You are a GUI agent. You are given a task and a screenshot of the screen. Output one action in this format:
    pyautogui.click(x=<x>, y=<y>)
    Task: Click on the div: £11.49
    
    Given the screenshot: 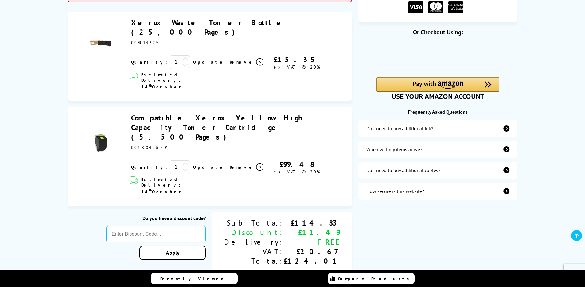 What is the action you would take?
    pyautogui.click(x=312, y=232)
    